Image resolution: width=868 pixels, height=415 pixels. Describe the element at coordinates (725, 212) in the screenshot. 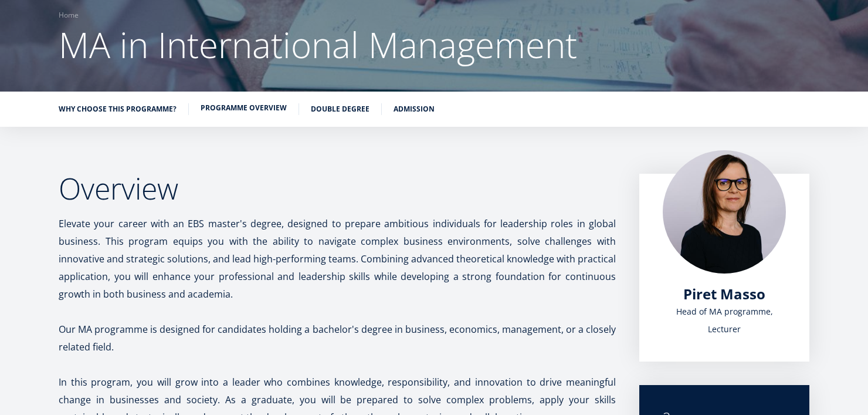

I see `img: Piret Masso` at that location.